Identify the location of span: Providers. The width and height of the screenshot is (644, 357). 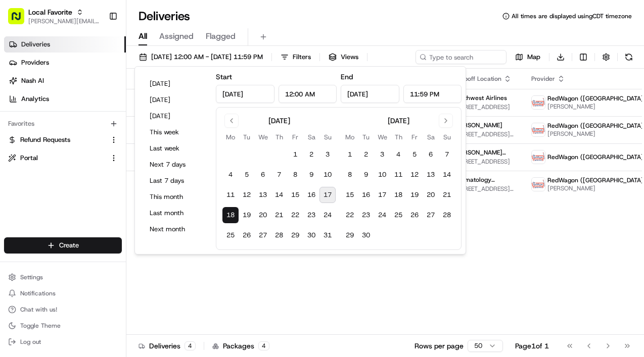
(35, 63).